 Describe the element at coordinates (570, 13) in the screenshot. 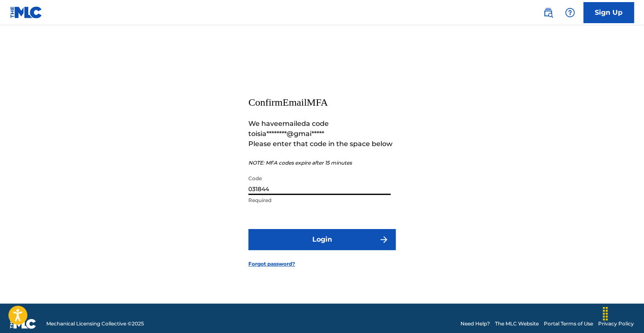

I see `img: help` at that location.